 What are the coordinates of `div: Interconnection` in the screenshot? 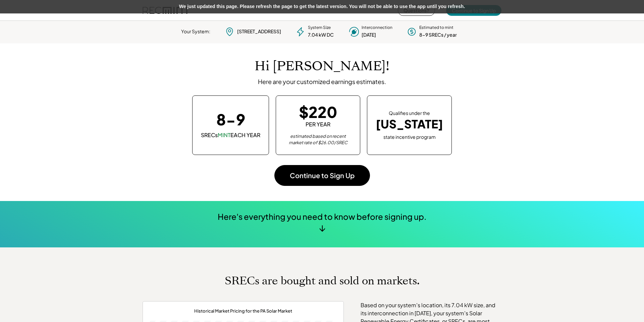 It's located at (378, 27).